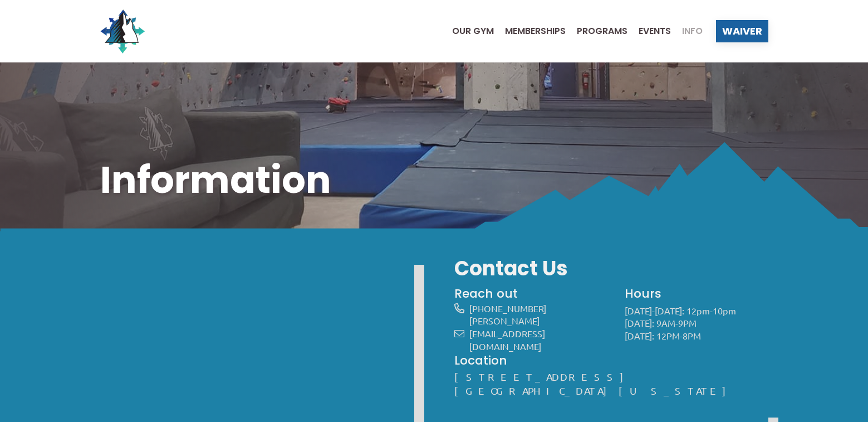 Image resolution: width=868 pixels, height=422 pixels. Describe the element at coordinates (602, 31) in the screenshot. I see `span: Programs` at that location.